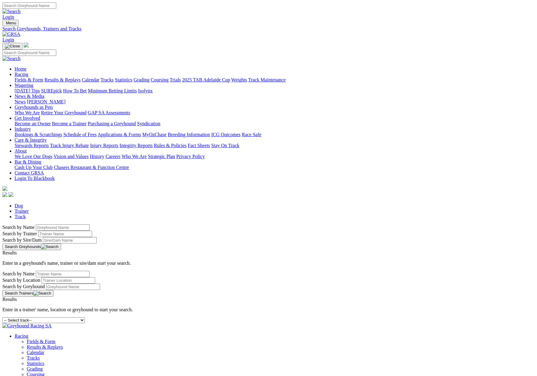 This screenshot has width=537, height=376. What do you see at coordinates (33, 167) in the screenshot?
I see `a: Cash Up Your Club` at bounding box center [33, 167].